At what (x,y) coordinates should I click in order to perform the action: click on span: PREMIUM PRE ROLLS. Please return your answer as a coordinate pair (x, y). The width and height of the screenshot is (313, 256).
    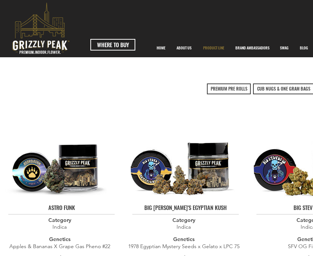
    Looking at the image, I should click on (229, 89).